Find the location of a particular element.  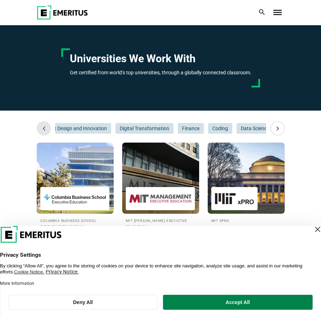

span: Product Design and Innovation is located at coordinates (73, 129).